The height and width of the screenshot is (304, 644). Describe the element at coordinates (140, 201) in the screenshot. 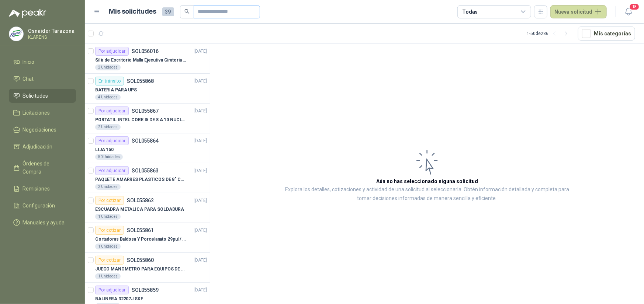

I see `p: SOL055862` at that location.